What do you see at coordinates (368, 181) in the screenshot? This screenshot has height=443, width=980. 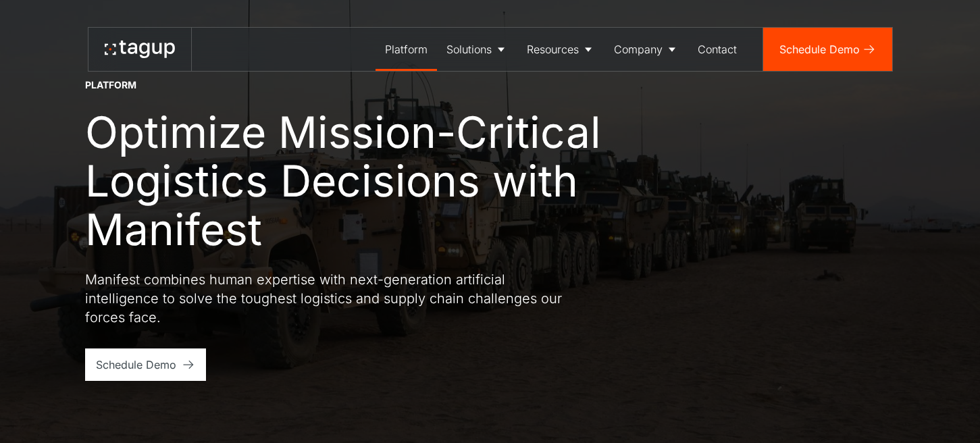 I see `h1: Optimize Mission-Critical Logistics Decisions with Manifest` at bounding box center [368, 181].